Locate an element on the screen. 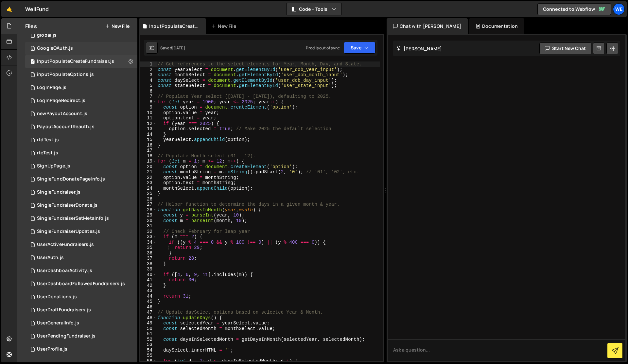  div: UserGeneralInfo.js is located at coordinates (58, 323).